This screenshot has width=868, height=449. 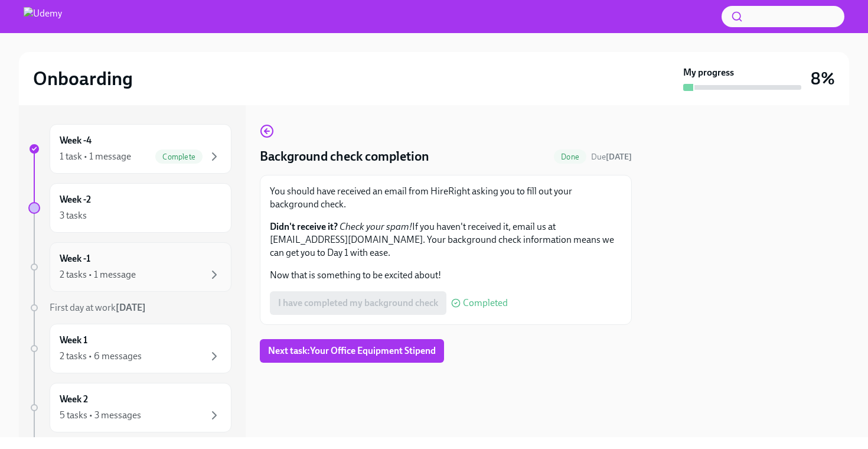 What do you see at coordinates (611, 157) in the screenshot?
I see `span: Due` at bounding box center [611, 157].